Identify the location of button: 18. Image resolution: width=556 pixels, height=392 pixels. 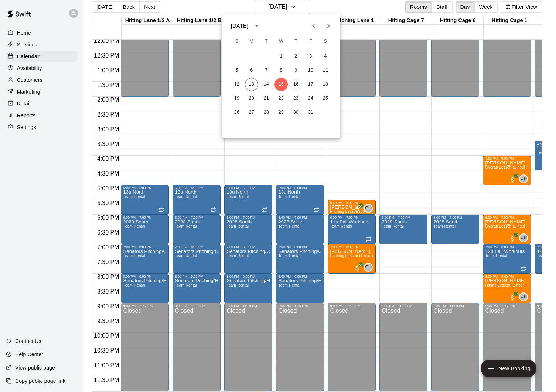
(325, 85).